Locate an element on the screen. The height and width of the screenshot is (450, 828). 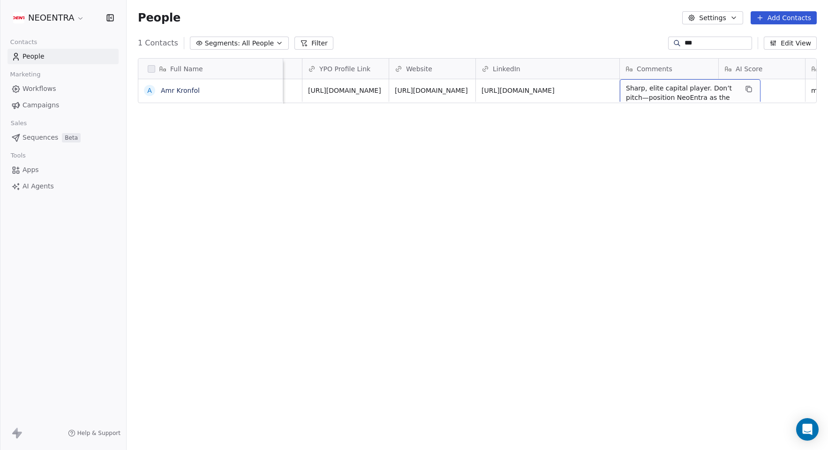
button: Add Contacts is located at coordinates (784, 18).